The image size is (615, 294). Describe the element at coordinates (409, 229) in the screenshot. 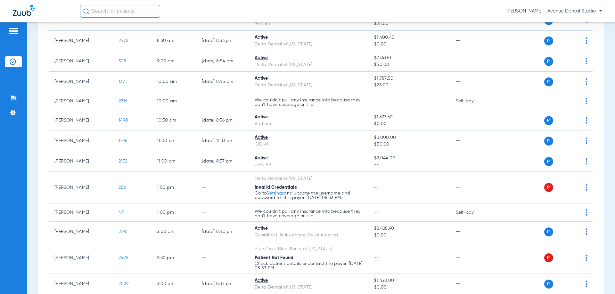

I see `span: $2,428.90` at that location.